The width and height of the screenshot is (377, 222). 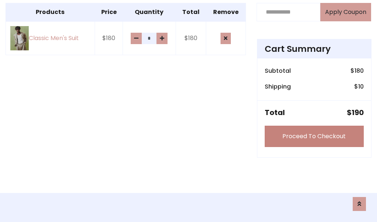 What do you see at coordinates (109, 12) in the screenshot?
I see `th: Price` at bounding box center [109, 12].